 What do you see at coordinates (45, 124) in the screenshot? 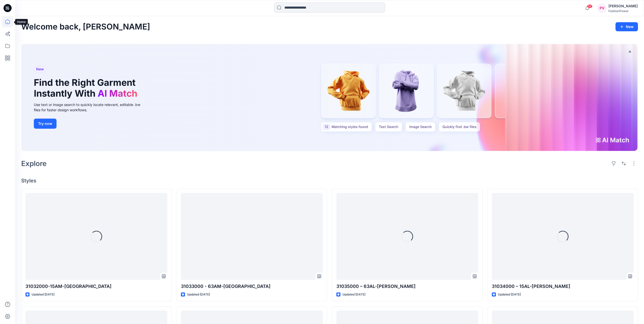
I see `button: Try now` at bounding box center [45, 124].